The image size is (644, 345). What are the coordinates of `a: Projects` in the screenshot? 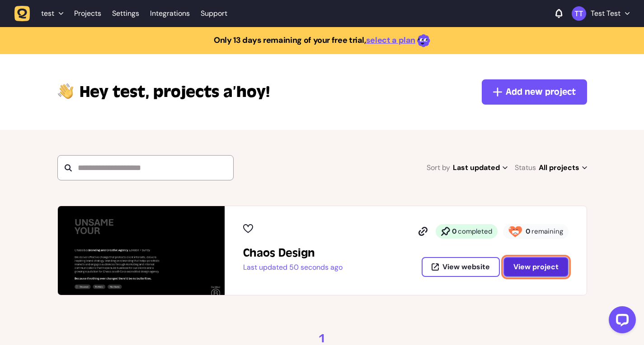 It's located at (88, 13).